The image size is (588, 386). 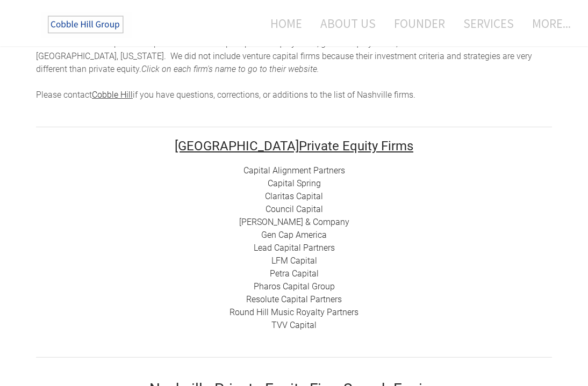 I want to click on a: more..., so click(x=547, y=23).